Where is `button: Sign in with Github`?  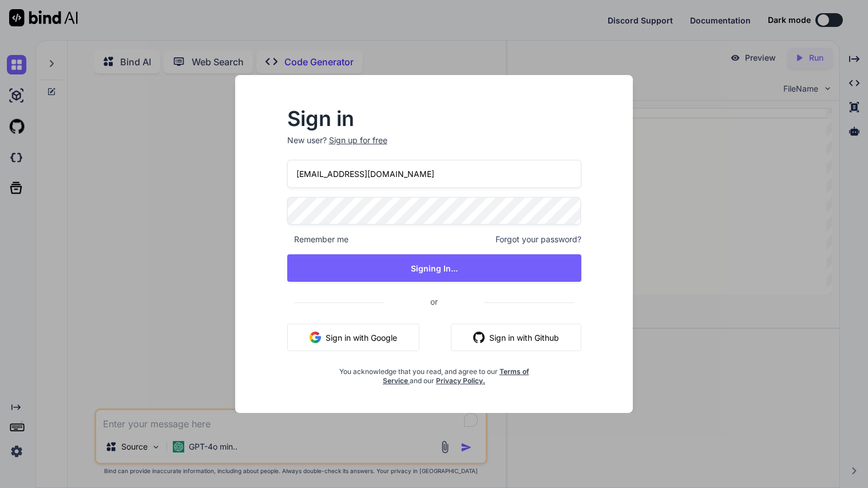 button: Sign in with Github is located at coordinates (516, 337).